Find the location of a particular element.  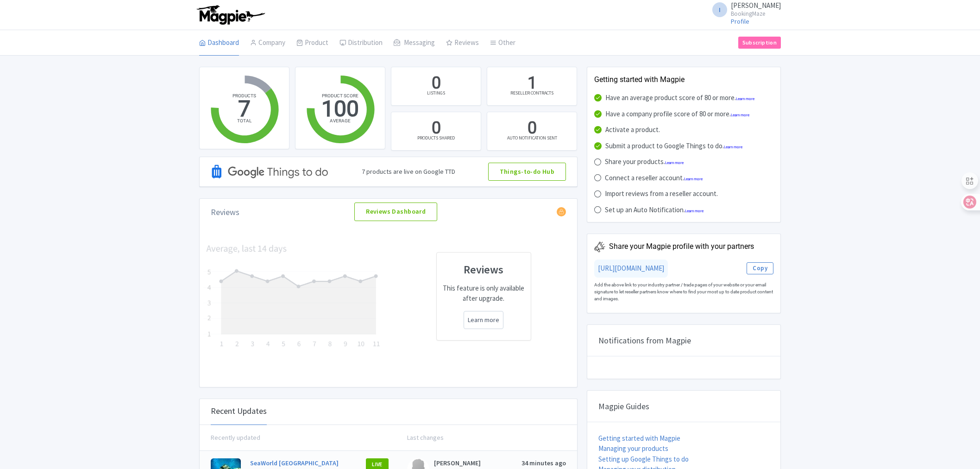

a: 0 LISTINGS is located at coordinates (436, 86).